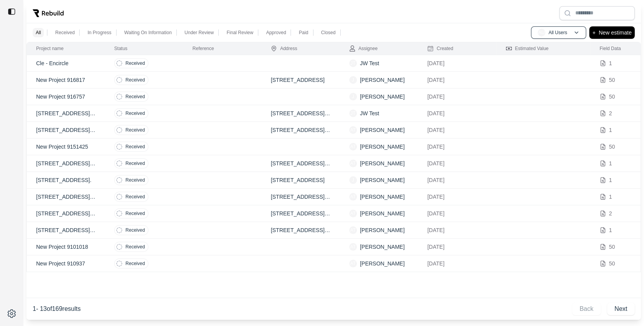 The width and height of the screenshot is (644, 326). I want to click on p: New Project 9151425, so click(66, 147).